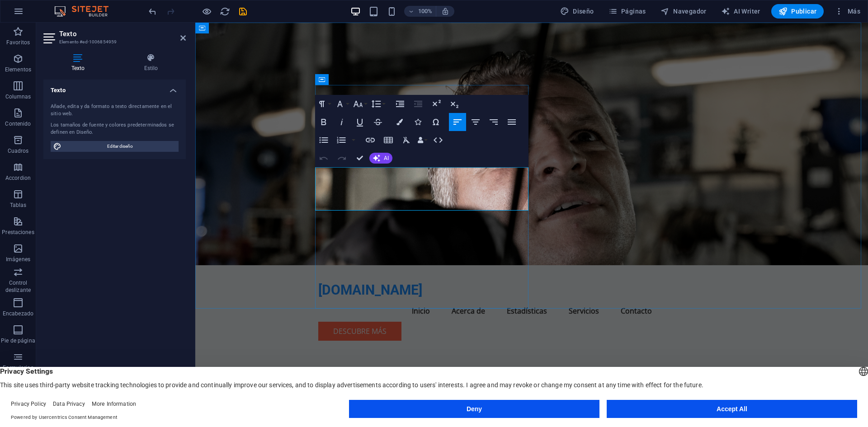 This screenshot has width=868, height=427. Describe the element at coordinates (386, 158) in the screenshot. I see `span: AI` at that location.